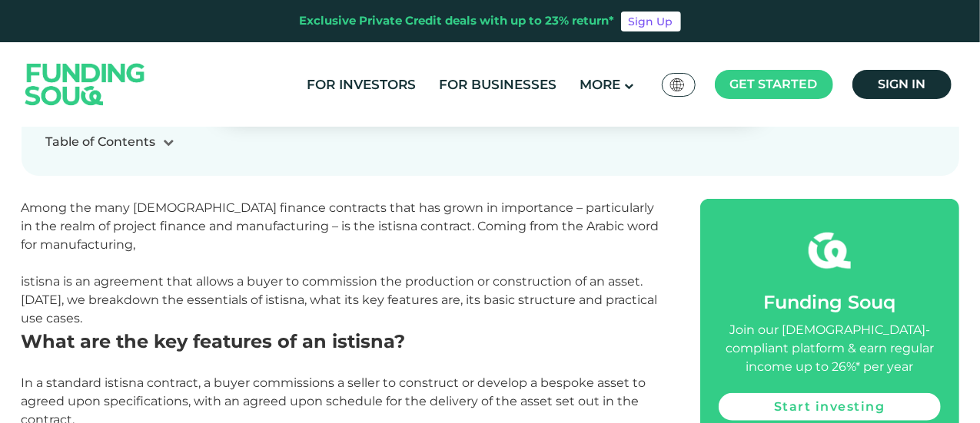 The image size is (980, 423). I want to click on span: Get started, so click(774, 84).